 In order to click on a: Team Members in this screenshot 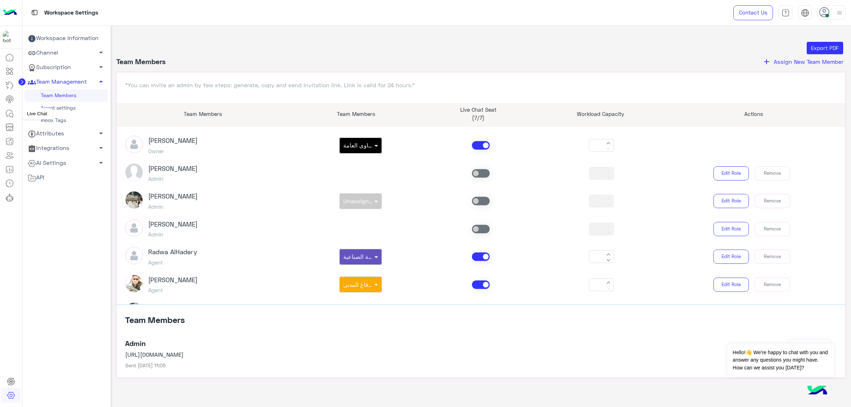, I will do `click(66, 95)`.